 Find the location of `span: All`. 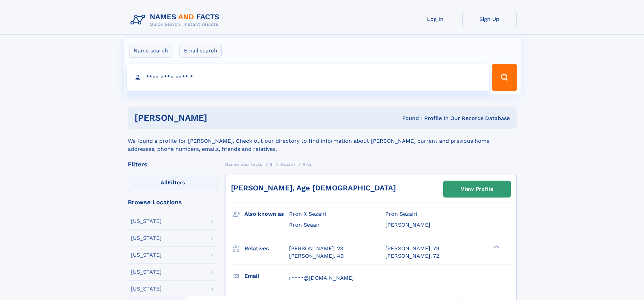

span: All is located at coordinates (164, 182).